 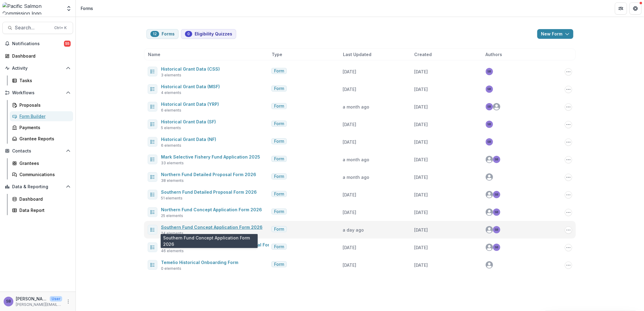 I want to click on a: Historical Grant Data (MSF), so click(x=190, y=86).